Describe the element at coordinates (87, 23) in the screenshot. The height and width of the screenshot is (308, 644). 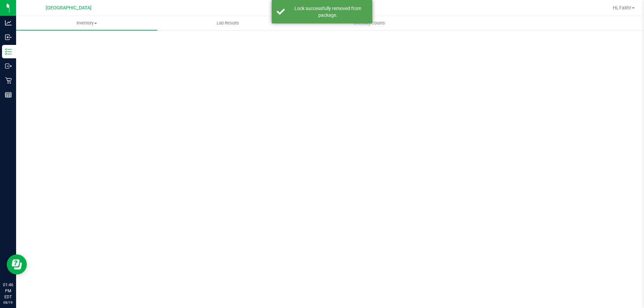
I see `span: Inventory` at that location.